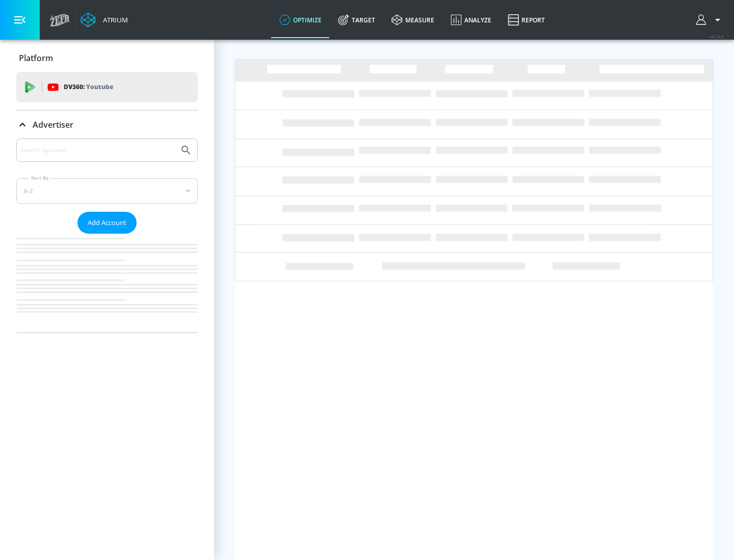 This screenshot has width=734, height=560. I want to click on button: Add Account, so click(107, 223).